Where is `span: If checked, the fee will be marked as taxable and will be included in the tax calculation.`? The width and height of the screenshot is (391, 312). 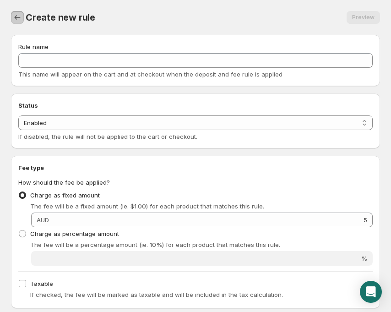 span: If checked, the fee will be marked as taxable and will be included in the tax calculation. is located at coordinates (156, 294).